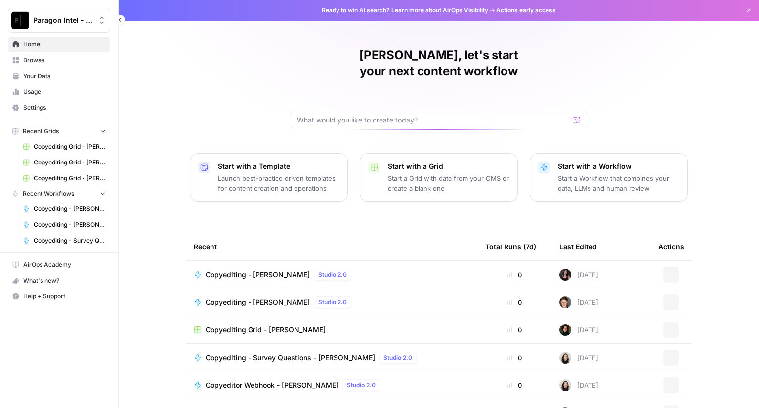  I want to click on span: Recent Grids, so click(41, 131).